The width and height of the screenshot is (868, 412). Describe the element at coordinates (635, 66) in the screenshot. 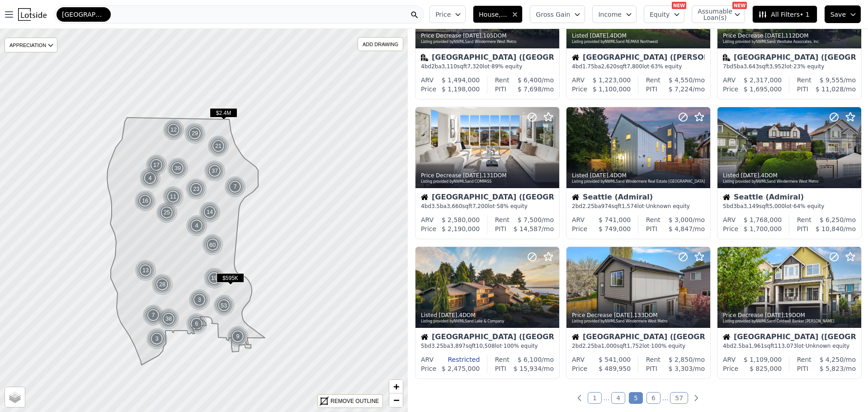

I see `span: 7,800` at that location.